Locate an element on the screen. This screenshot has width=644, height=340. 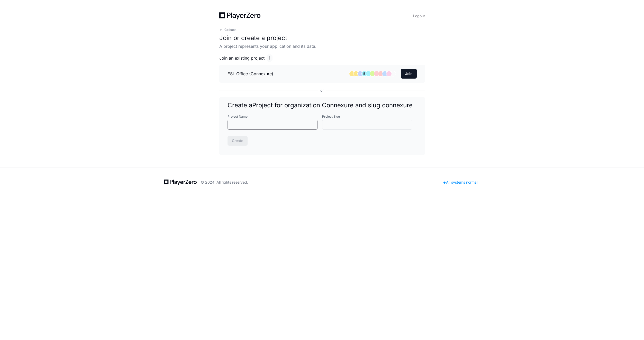
label: Project Name is located at coordinates (275, 116).